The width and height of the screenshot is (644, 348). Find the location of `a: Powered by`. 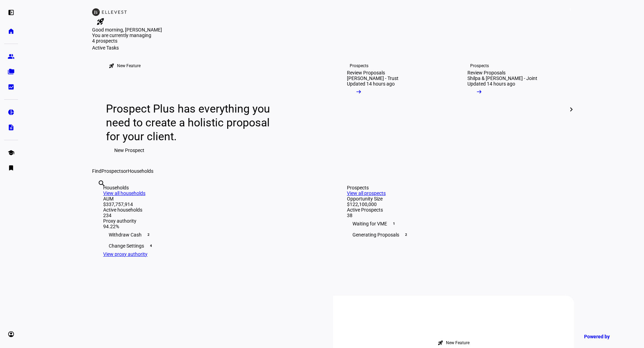

a: Powered by is located at coordinates (607, 336).